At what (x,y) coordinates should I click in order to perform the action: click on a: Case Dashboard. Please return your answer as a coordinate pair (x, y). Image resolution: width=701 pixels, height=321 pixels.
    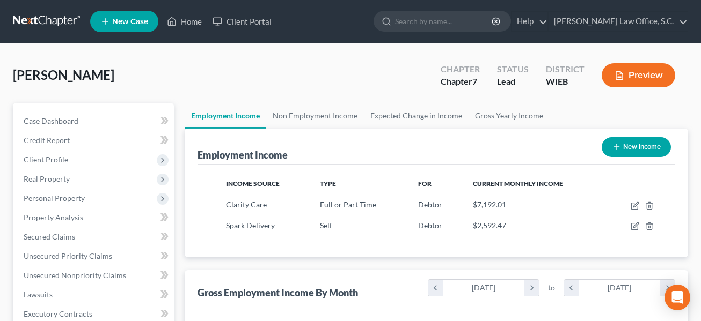
    Looking at the image, I should click on (94, 121).